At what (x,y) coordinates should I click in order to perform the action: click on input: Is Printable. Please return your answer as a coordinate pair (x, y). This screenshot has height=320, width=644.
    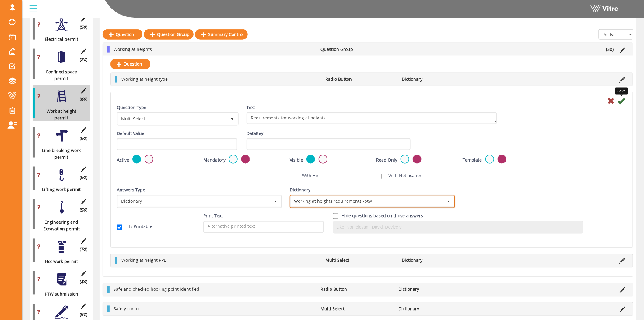
    Looking at the image, I should click on (120, 227).